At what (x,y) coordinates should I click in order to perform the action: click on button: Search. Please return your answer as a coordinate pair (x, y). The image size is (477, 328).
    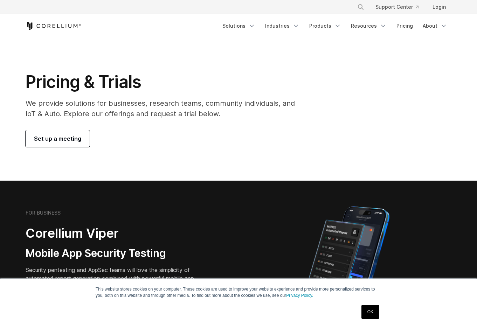
    Looking at the image, I should click on (361, 7).